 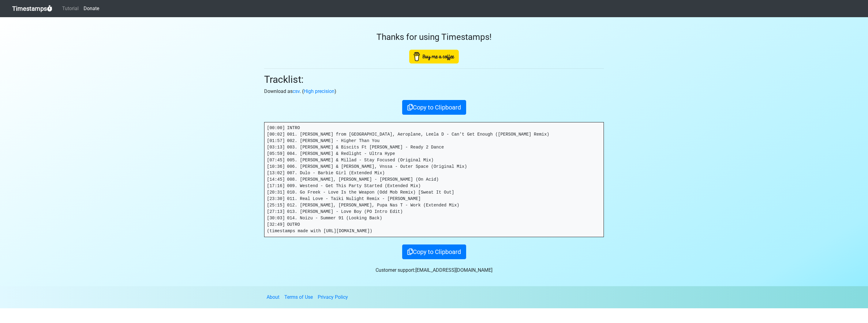 What do you see at coordinates (434, 79) in the screenshot?
I see `h2: Tracklist:` at bounding box center [434, 79].